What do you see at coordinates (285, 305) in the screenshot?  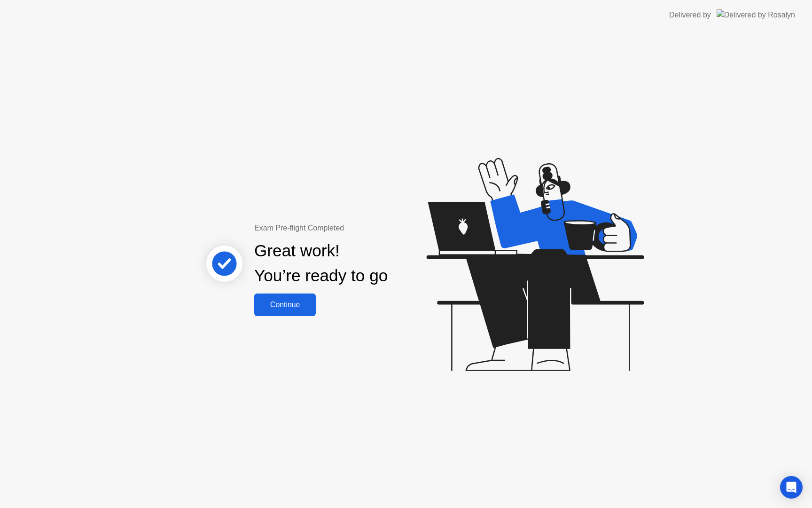 I see `button: Continue` at bounding box center [285, 305].